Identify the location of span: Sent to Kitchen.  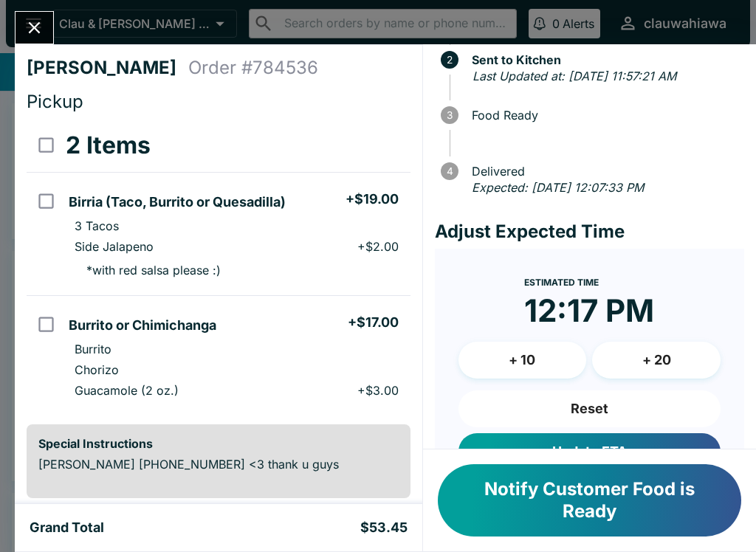
(604, 60).